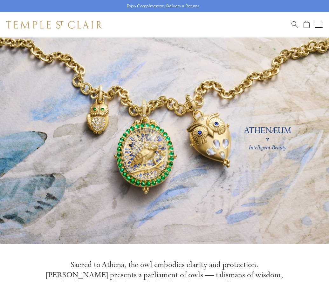 Image resolution: width=329 pixels, height=282 pixels. What do you see at coordinates (307, 24) in the screenshot?
I see `a: Open Shopping Bag` at bounding box center [307, 24].